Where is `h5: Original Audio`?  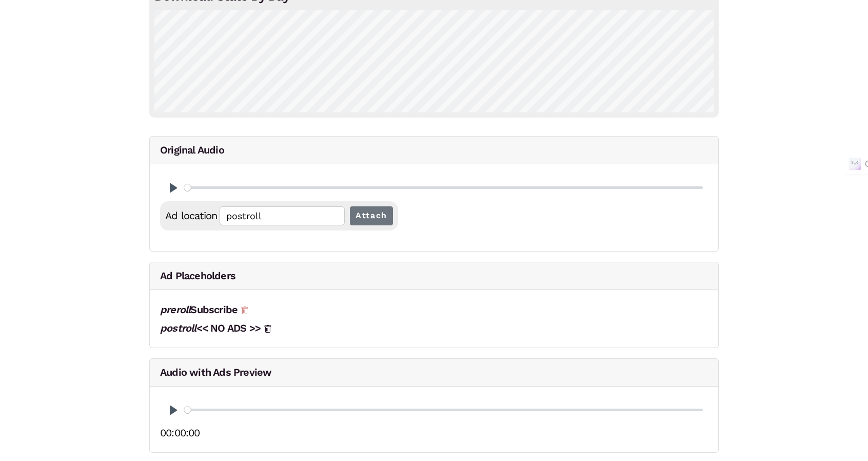
h5: Original Audio is located at coordinates (434, 151).